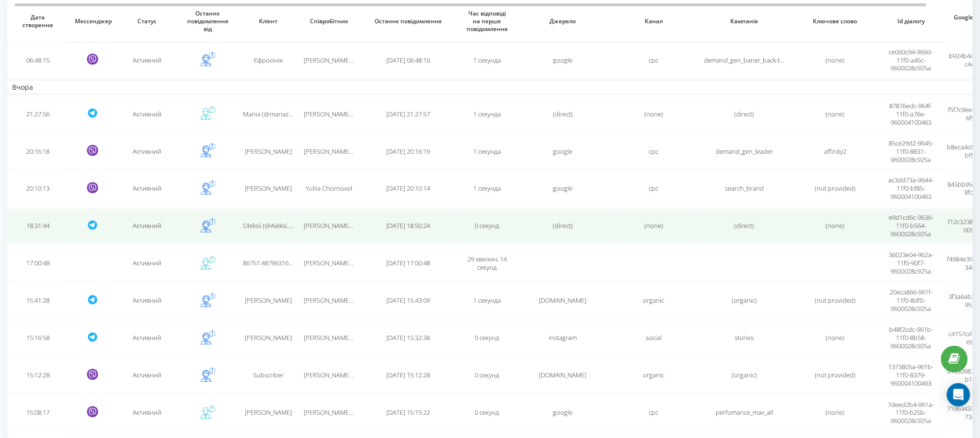 The height and width of the screenshot is (438, 980). Describe the element at coordinates (269, 60) in the screenshot. I see `span: Єфросінія` at that location.